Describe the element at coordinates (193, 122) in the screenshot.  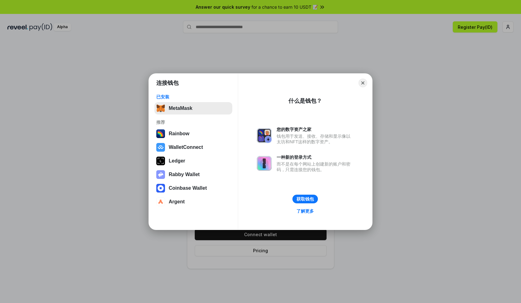
I see `div: 推荐` at that location.